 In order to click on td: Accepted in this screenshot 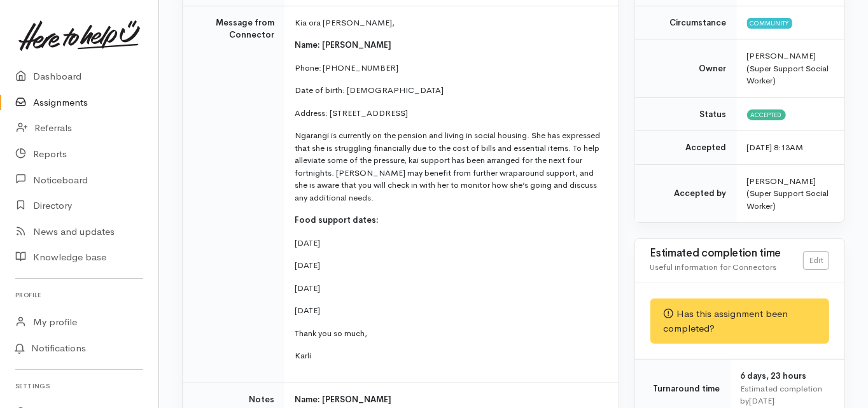, I will do `click(687, 148)`.